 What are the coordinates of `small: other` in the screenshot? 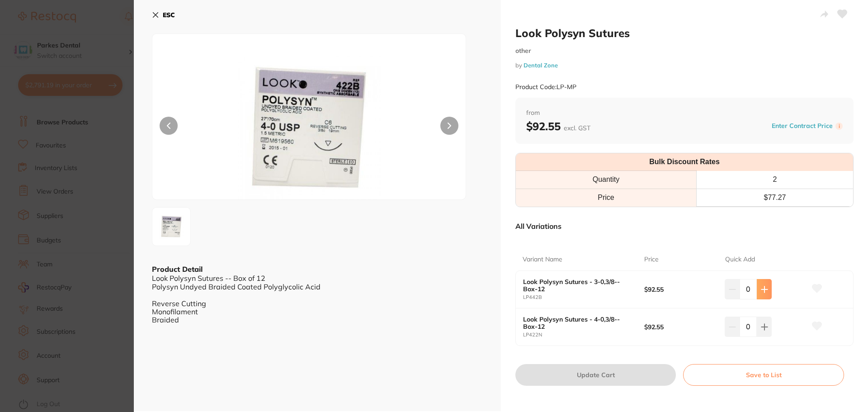 It's located at (684, 51).